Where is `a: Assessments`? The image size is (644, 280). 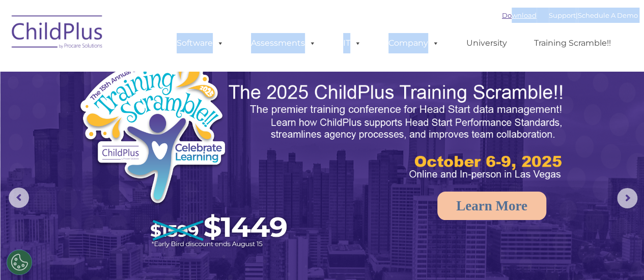
a: Assessments is located at coordinates (284, 44).